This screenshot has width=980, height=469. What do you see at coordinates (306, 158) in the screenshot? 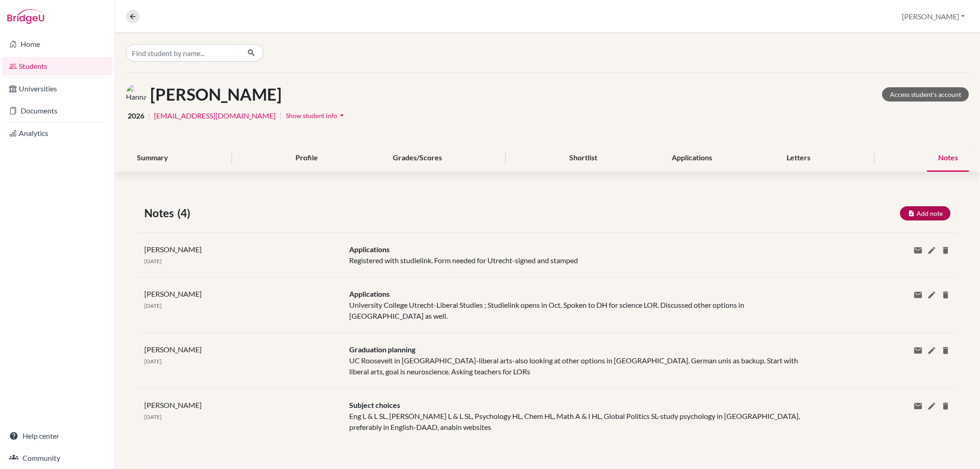
I see `div: Profile` at bounding box center [306, 158].